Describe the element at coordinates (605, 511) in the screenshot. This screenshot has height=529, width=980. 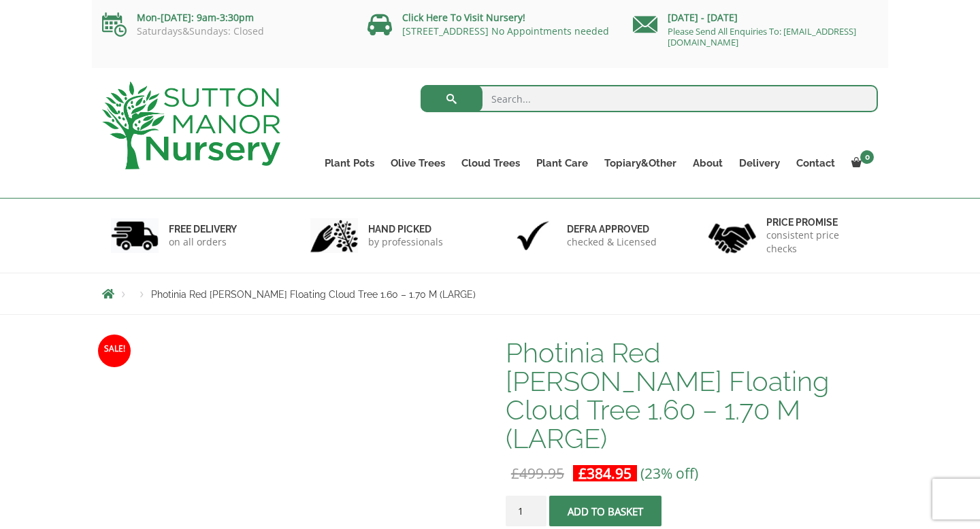
I see `button: Add to basket` at that location.